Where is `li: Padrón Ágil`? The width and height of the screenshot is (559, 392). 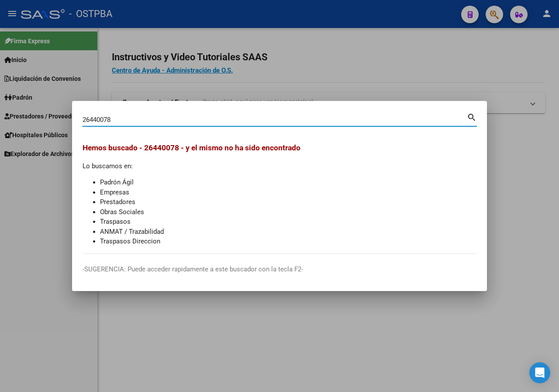
li: Padrón Ágil is located at coordinates (288, 182).